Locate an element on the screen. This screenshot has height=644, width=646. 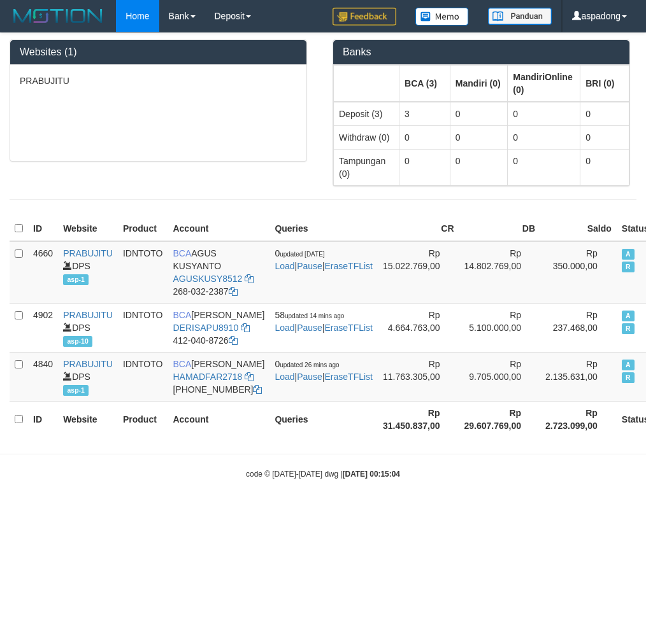
th: CR is located at coordinates (418, 228).